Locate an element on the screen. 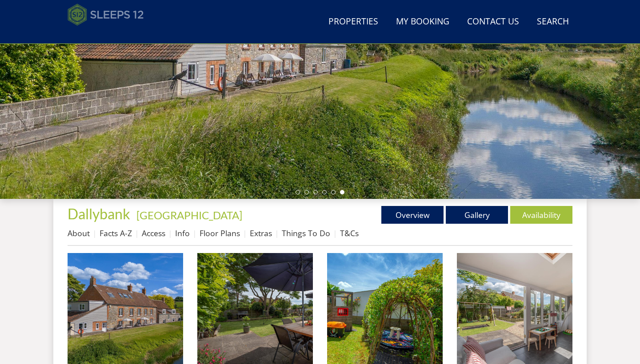 This screenshot has width=640, height=364. a: Gallery is located at coordinates (477, 215).